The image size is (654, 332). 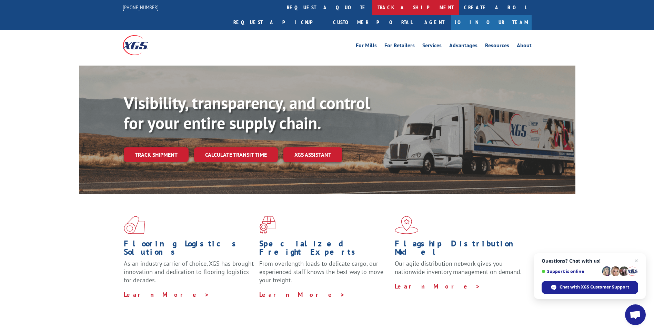 What do you see at coordinates (406, 225) in the screenshot?
I see `img: xgs-icon-flagship-distribution-model-red` at bounding box center [406, 225].